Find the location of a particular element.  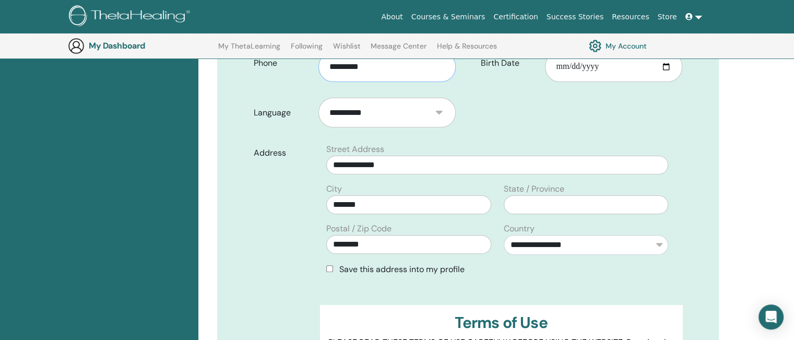

a: Help & Resources is located at coordinates (467, 50).